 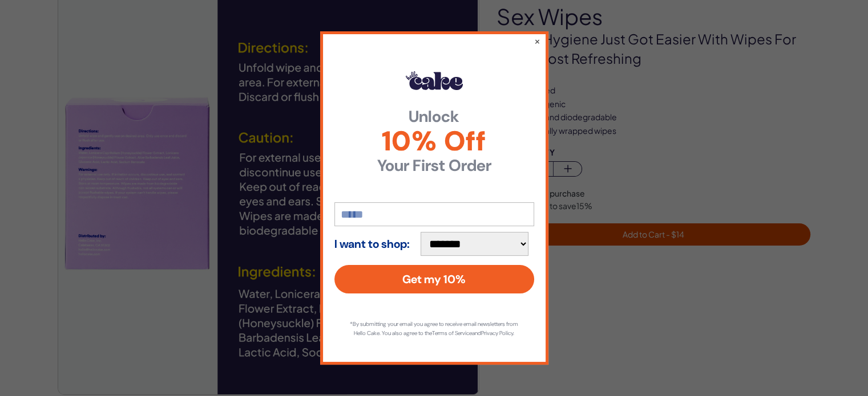 What do you see at coordinates (434, 80) in the screenshot?
I see `img: Hello Cake` at bounding box center [434, 80].